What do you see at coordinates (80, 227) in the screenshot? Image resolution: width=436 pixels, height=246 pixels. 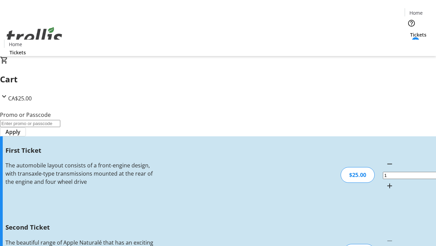 I see `h3: Second Ticket` at bounding box center [80, 227].